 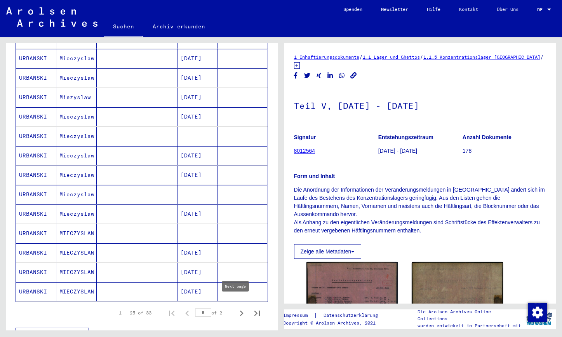 What do you see at coordinates (305, 151) in the screenshot?
I see `a: 8012564` at bounding box center [305, 151].